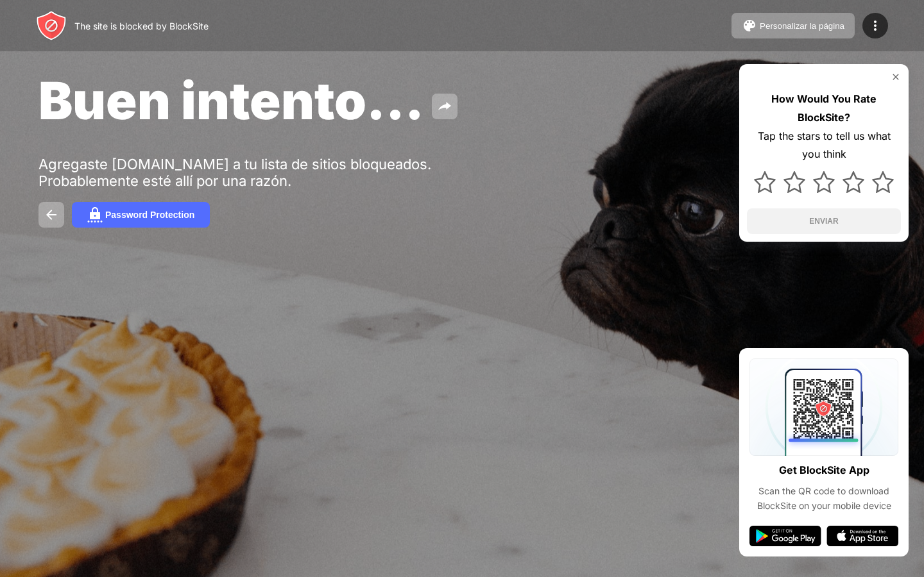  Describe the element at coordinates (141, 26) in the screenshot. I see `div: The site is blocked by BlockSite` at that location.